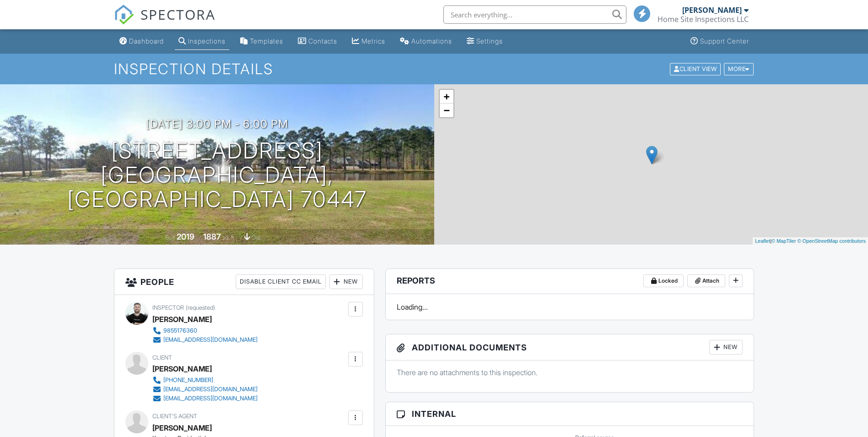  Describe the element at coordinates (703, 19) in the screenshot. I see `div: Home Site Inspections LLC` at that location.